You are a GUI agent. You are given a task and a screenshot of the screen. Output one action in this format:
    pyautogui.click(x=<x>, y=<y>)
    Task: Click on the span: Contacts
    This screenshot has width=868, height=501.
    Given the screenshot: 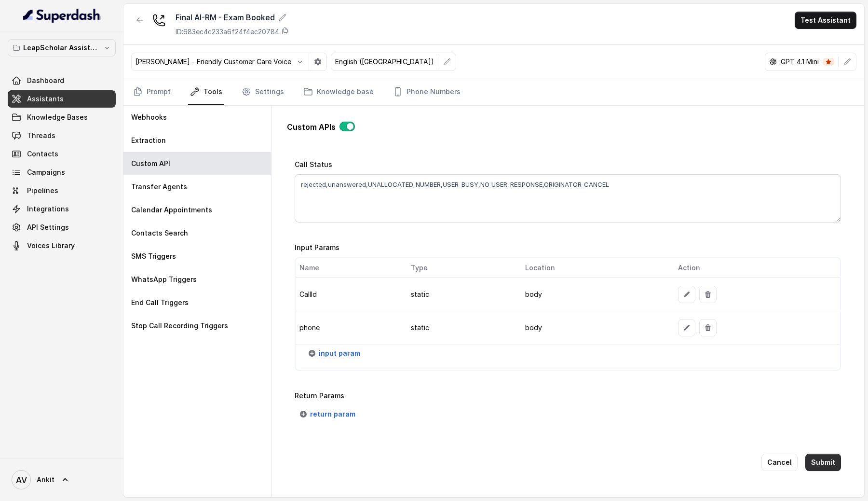 What is the action you would take?
    pyautogui.click(x=42, y=154)
    